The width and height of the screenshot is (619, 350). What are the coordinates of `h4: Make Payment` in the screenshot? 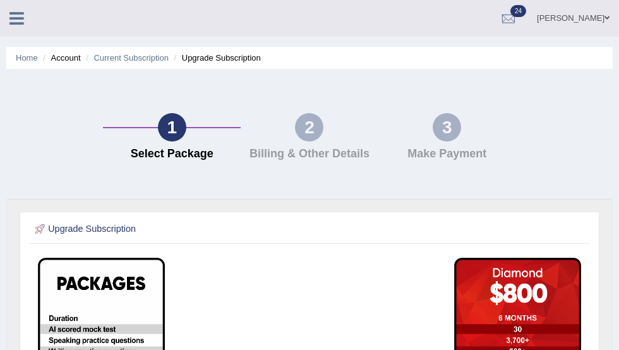 It's located at (447, 154).